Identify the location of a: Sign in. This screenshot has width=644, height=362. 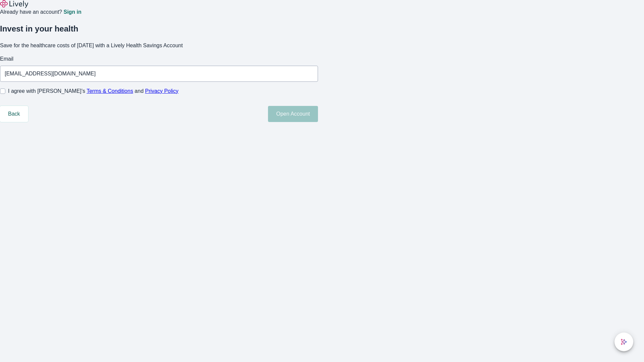
(72, 12).